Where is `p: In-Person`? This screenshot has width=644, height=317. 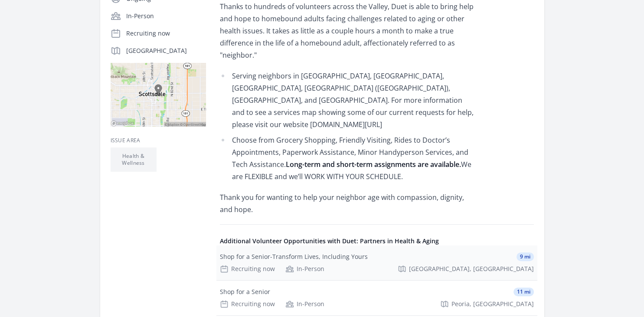 p: In-Person is located at coordinates (166, 16).